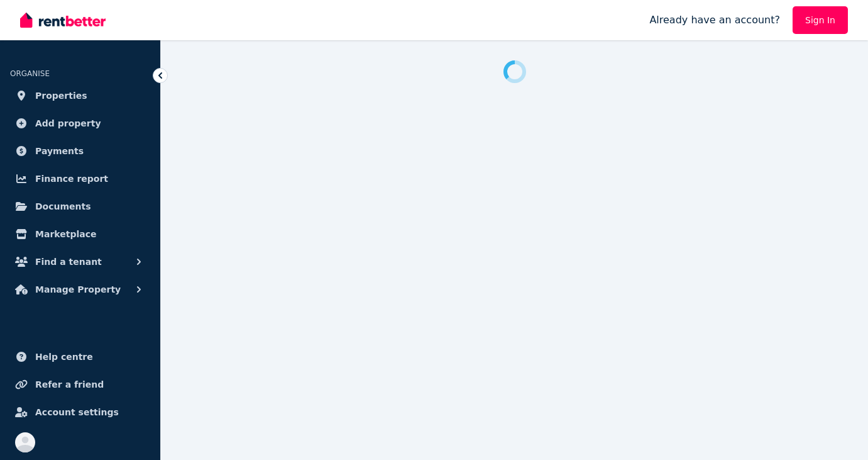 This screenshot has height=460, width=868. Describe the element at coordinates (80, 207) in the screenshot. I see `a: Documents` at that location.